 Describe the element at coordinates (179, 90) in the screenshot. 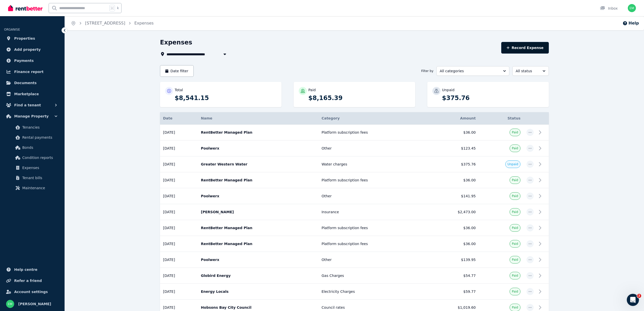

I see `p: Total` at that location.